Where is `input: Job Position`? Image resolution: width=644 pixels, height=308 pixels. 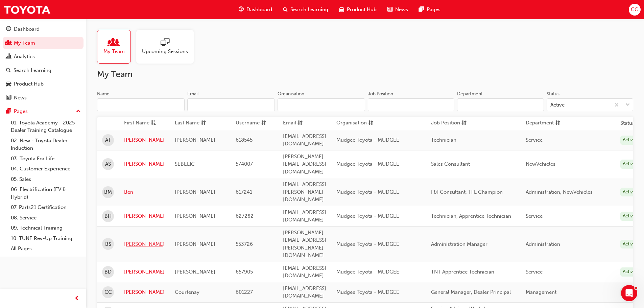 input: Job Position is located at coordinates (411, 105).